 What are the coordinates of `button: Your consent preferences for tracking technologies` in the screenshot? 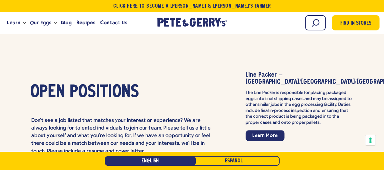 It's located at (371, 140).